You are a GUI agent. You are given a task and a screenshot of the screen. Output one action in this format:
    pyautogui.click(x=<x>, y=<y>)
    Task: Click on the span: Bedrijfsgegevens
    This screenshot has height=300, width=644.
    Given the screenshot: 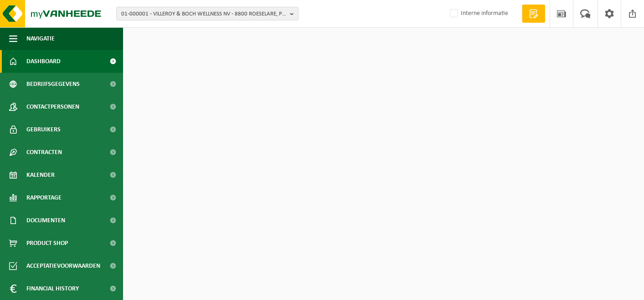 What is the action you would take?
    pyautogui.click(x=53, y=84)
    